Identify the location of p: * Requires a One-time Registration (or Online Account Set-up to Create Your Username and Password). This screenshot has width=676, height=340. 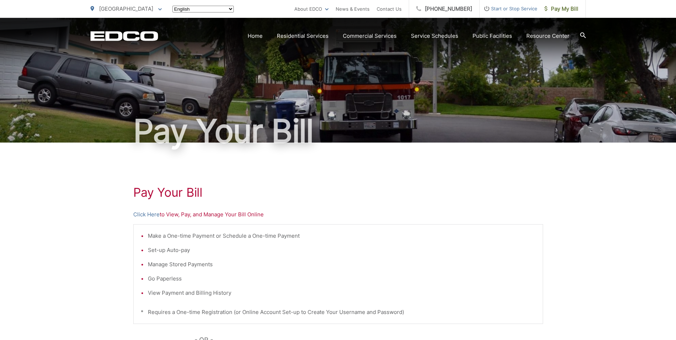
(338, 312).